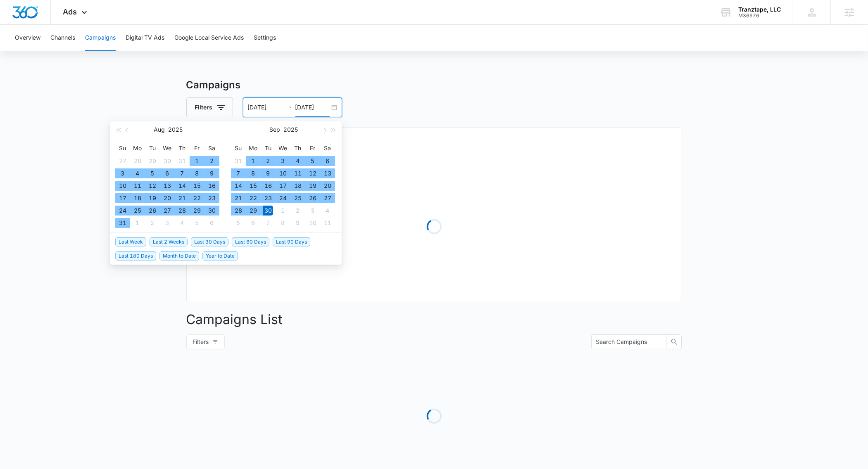 This screenshot has width=868, height=469. I want to click on td: 2025-08-04, so click(138, 173).